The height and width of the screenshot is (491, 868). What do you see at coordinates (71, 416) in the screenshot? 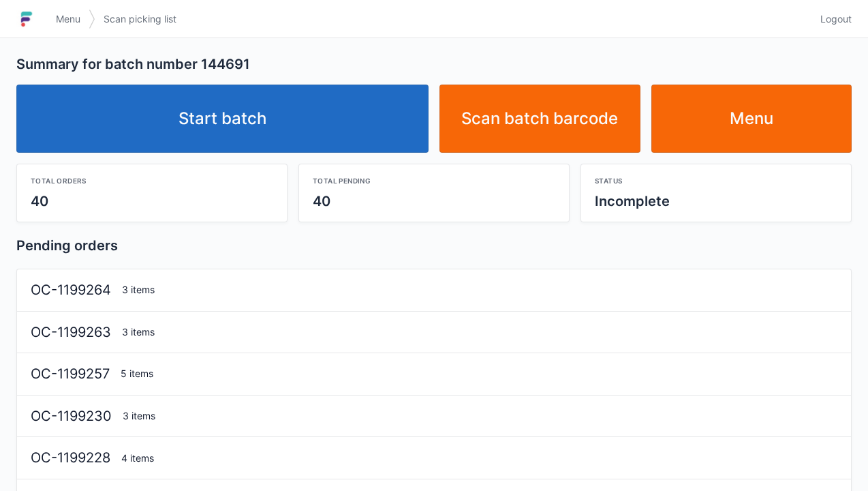
I see `div: OC-1199230` at bounding box center [71, 416].